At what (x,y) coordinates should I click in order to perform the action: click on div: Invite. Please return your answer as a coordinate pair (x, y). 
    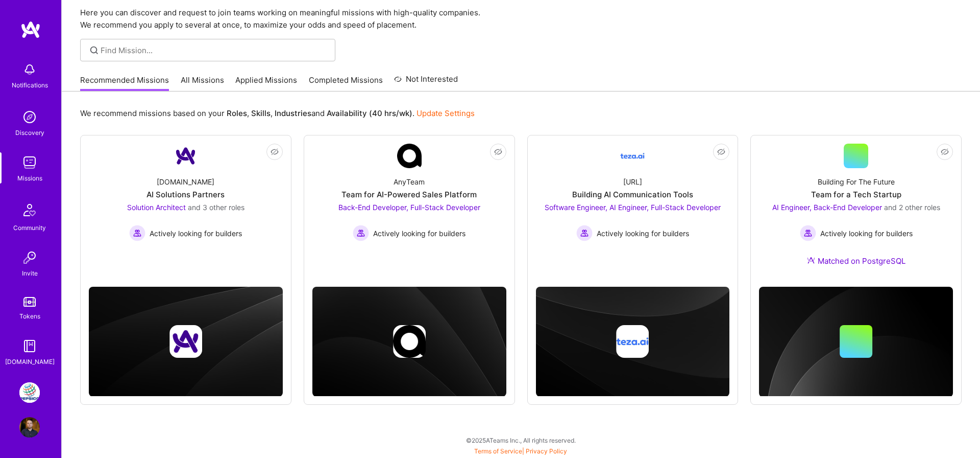
    Looking at the image, I should click on (29, 273).